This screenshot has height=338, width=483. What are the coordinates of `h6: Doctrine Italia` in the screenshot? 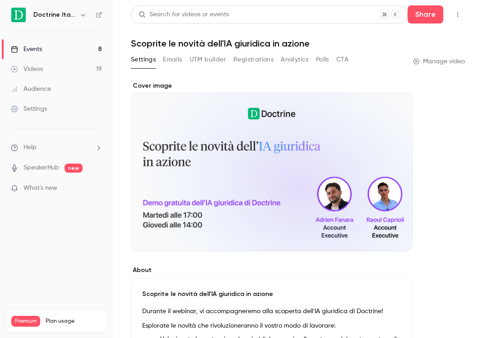 It's located at (55, 15).